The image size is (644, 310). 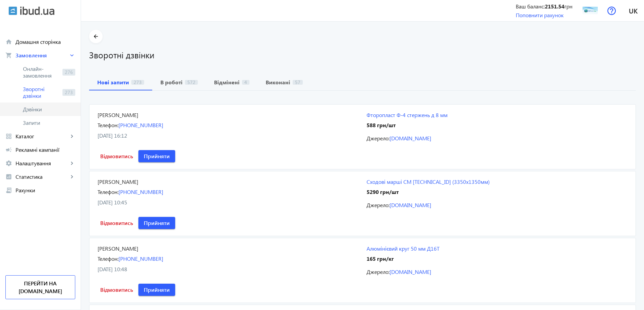 What do you see at coordinates (45, 191) in the screenshot?
I see `span: Рахунки` at bounding box center [45, 191].